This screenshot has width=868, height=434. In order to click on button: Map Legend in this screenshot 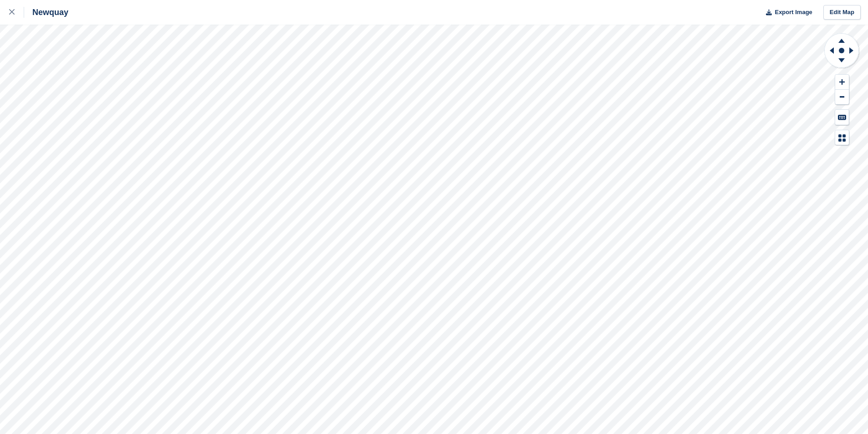, I will do `click(842, 137)`.